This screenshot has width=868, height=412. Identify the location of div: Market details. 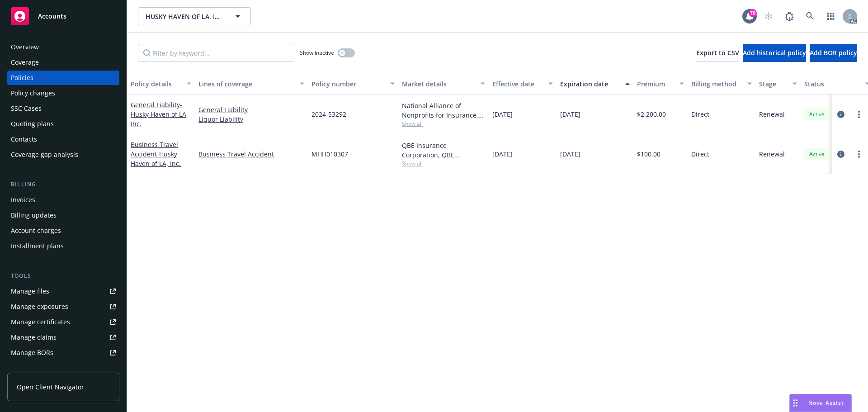
(438, 83).